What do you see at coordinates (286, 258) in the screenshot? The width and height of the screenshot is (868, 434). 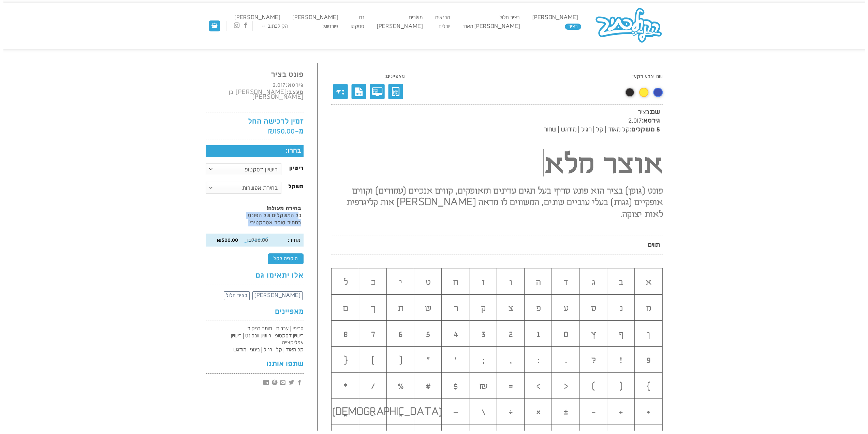 I see `button: הוספה לסל` at bounding box center [286, 258].